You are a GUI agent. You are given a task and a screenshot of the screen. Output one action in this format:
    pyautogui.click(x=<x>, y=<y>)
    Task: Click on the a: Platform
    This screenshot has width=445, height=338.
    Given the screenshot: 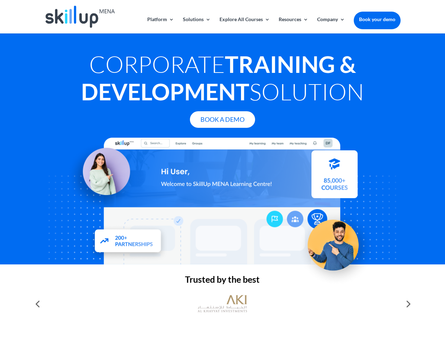 What is the action you would take?
    pyautogui.click(x=161, y=25)
    